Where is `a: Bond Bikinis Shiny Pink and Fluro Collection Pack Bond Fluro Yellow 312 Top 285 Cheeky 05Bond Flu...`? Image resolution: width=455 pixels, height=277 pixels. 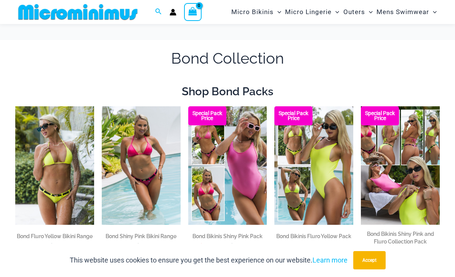
a: Bond Bikinis Shiny Pink and Fluro Collection Pack Bond Fluro Yellow 312 Top 285 Cheeky 05Bond Flu... is located at coordinates (400, 165).